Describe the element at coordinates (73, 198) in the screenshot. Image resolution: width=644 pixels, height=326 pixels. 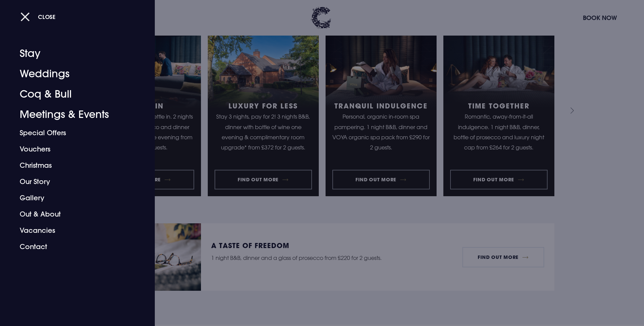
I see `a: Gallery` at that location.